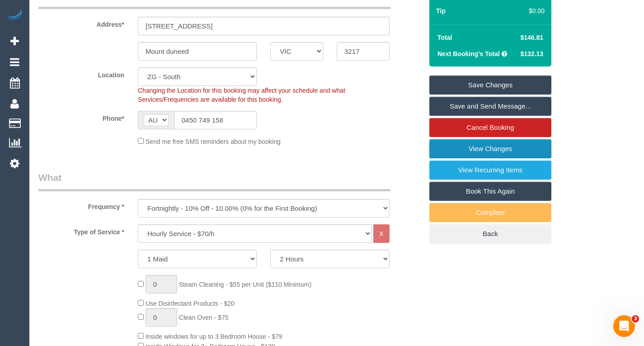  I want to click on span: $146.81, so click(531, 38).